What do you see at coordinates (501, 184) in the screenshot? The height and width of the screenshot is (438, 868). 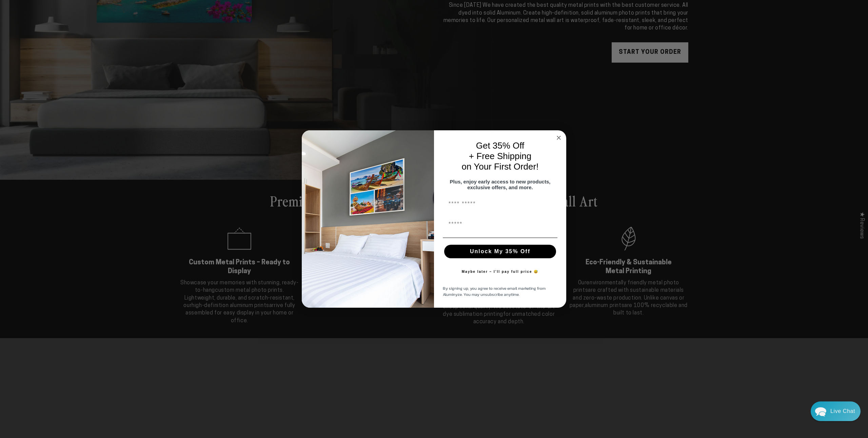 I see `span: Plus, enjoy early access to new products, exclusive offers, and more.` at bounding box center [501, 184].